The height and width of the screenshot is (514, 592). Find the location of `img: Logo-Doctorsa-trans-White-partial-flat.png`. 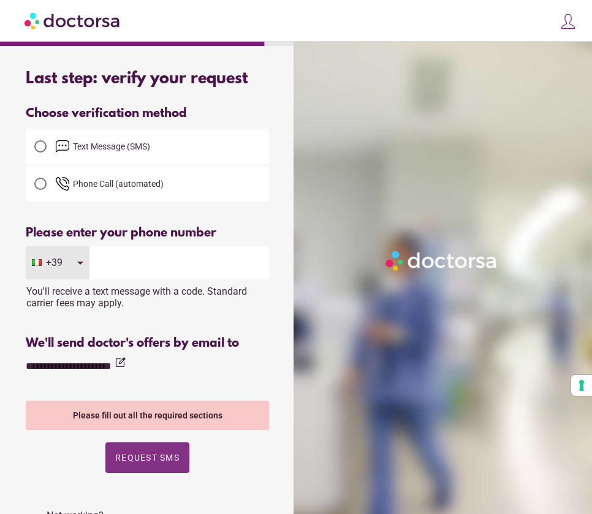

img: Logo-Doctorsa-trans-White-partial-flat.png is located at coordinates (441, 261).